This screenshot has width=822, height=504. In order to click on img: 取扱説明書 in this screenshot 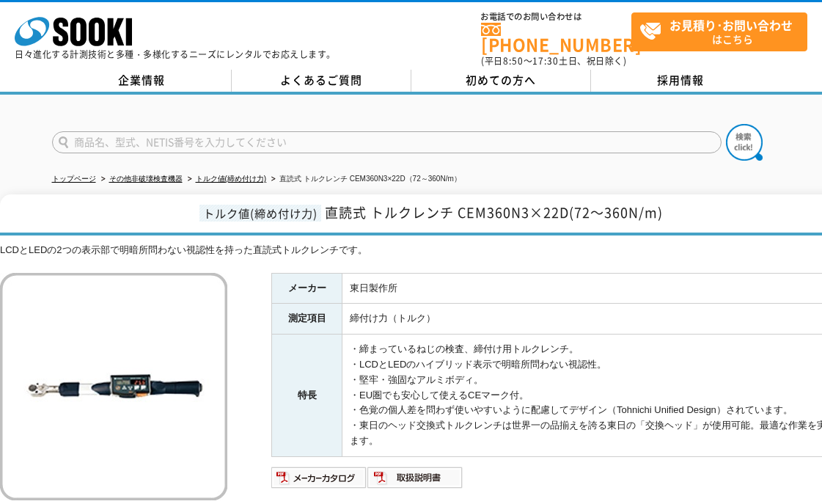, I will do `click(415, 478)`.